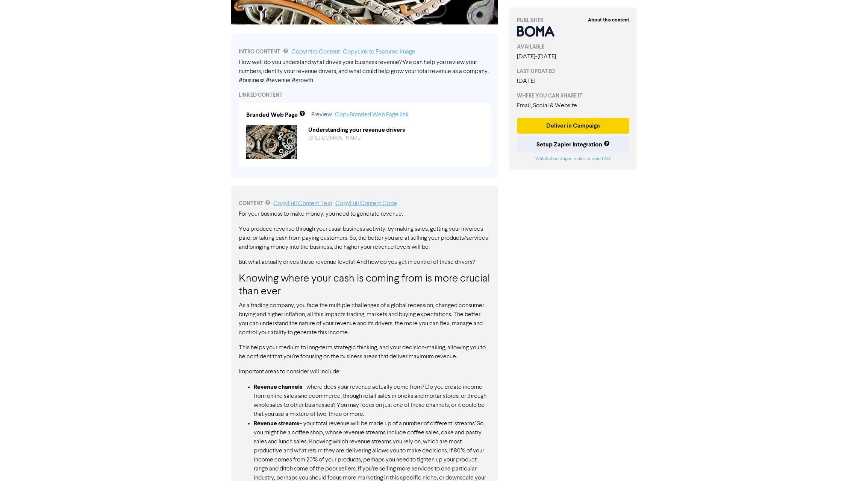  I want to click on strong: Revenue streams, so click(276, 423).